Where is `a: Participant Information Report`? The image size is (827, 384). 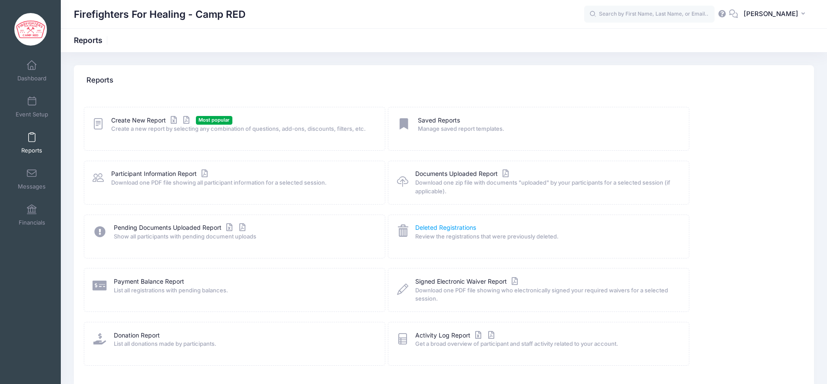 a: Participant Information Report is located at coordinates (160, 174).